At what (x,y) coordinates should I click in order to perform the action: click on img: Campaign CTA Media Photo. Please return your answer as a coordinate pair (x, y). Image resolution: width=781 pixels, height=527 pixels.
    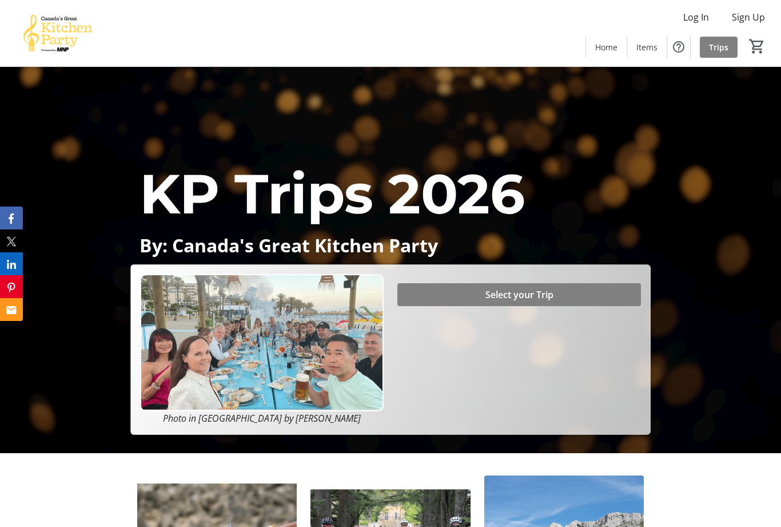
    Looking at the image, I should click on (262, 343).